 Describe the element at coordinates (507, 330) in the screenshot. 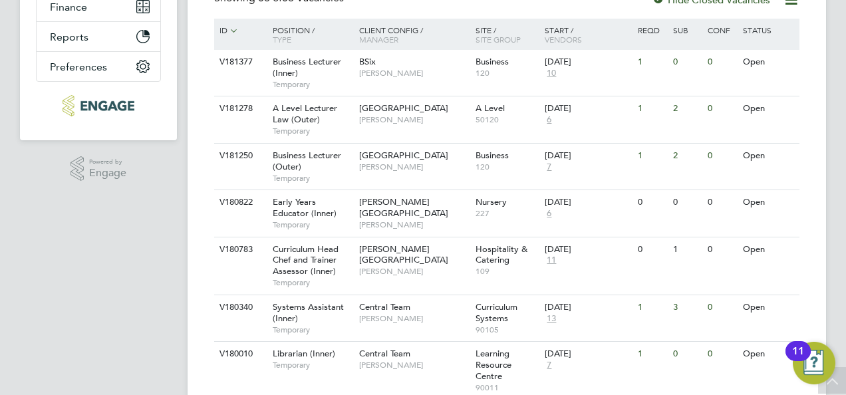

I see `span: 90105` at that location.